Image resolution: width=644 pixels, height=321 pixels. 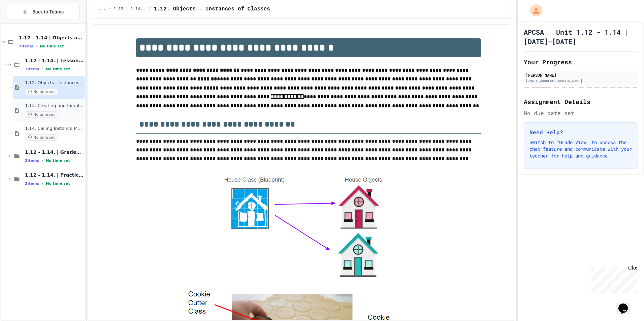 What do you see at coordinates (54, 129) in the screenshot?
I see `span: 1.14. Calling Instance Methods` at bounding box center [54, 129].